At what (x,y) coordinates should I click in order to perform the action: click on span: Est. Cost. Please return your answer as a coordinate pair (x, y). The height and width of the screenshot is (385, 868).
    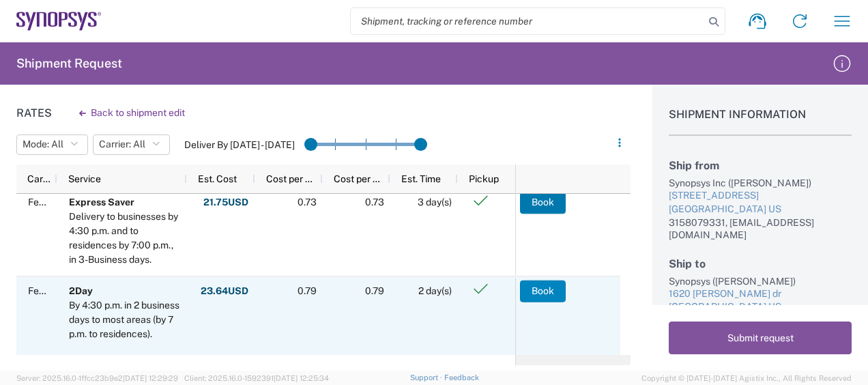
    Looking at the image, I should click on (217, 179).